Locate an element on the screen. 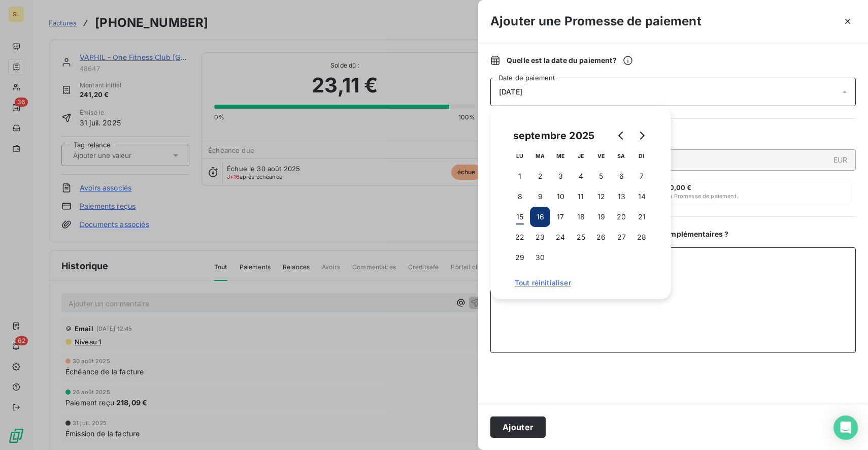 The width and height of the screenshot is (868, 450). button: 13 is located at coordinates (621, 196).